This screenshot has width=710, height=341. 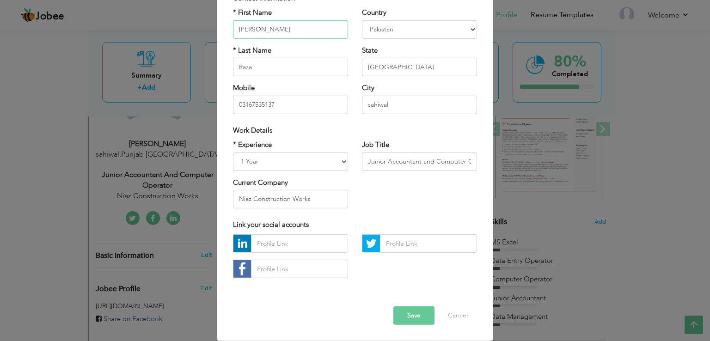 What do you see at coordinates (374, 12) in the screenshot?
I see `label: Country` at bounding box center [374, 12].